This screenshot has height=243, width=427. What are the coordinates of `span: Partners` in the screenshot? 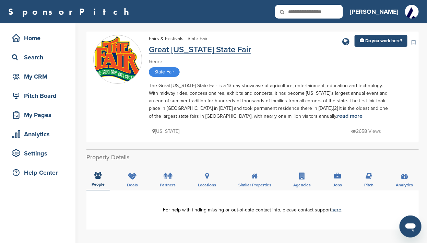 It's located at (168, 185).